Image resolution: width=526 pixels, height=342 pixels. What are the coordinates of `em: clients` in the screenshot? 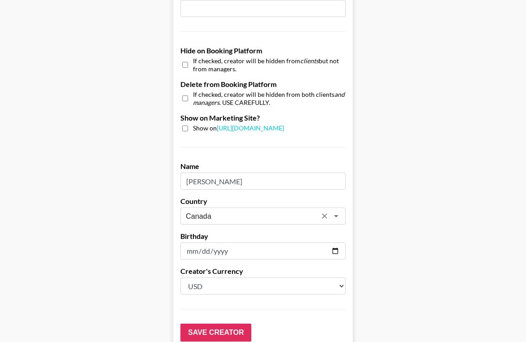 It's located at (309, 61).